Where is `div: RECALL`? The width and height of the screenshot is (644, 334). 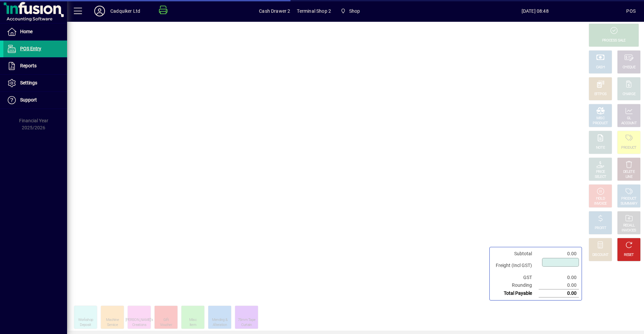
div: RECALL is located at coordinates (629, 226).